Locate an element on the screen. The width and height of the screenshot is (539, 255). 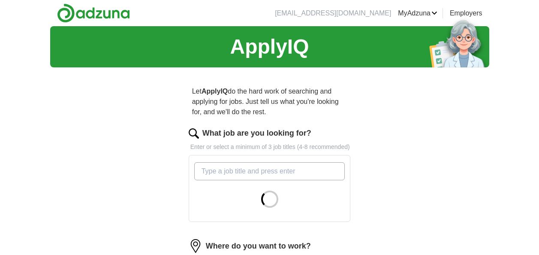
input: Type a job title and press enter is located at coordinates (270, 171).